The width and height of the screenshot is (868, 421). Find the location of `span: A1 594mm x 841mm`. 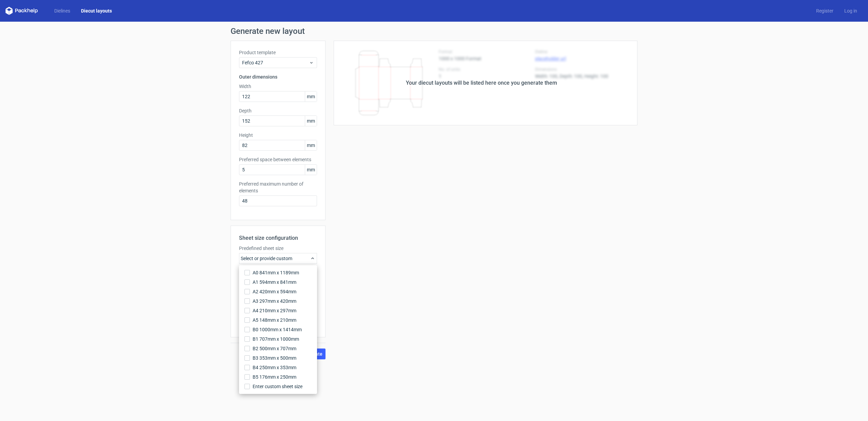

span: A1 594mm x 841mm is located at coordinates (274, 282).